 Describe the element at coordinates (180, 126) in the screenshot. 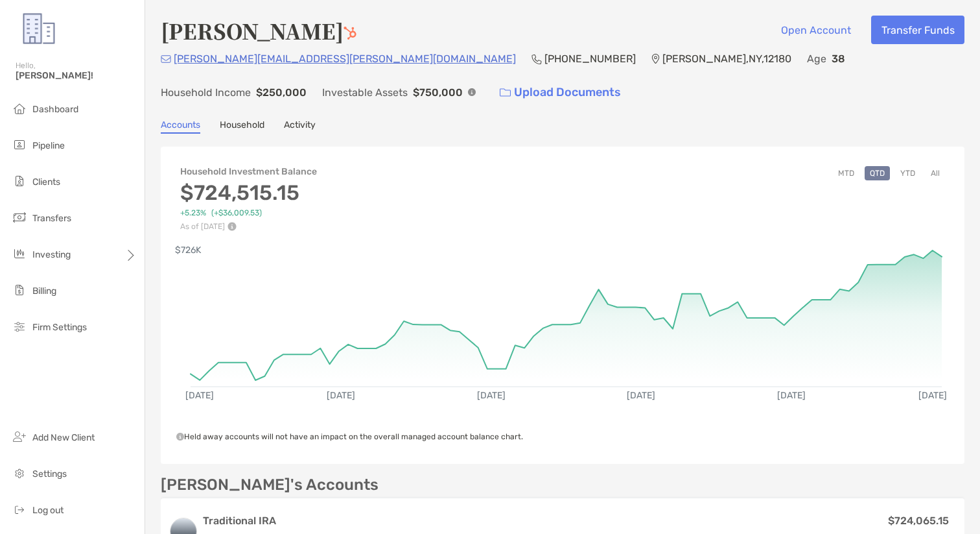

I see `a: Accounts` at that location.